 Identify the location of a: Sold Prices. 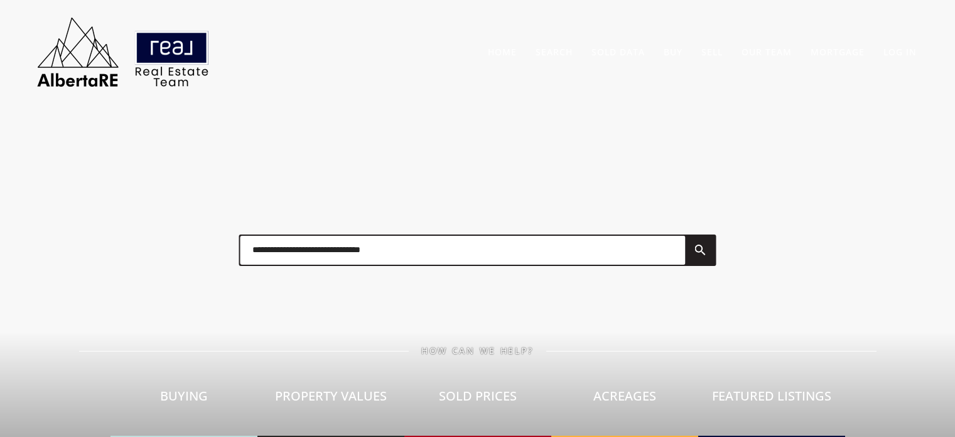
(478, 396).